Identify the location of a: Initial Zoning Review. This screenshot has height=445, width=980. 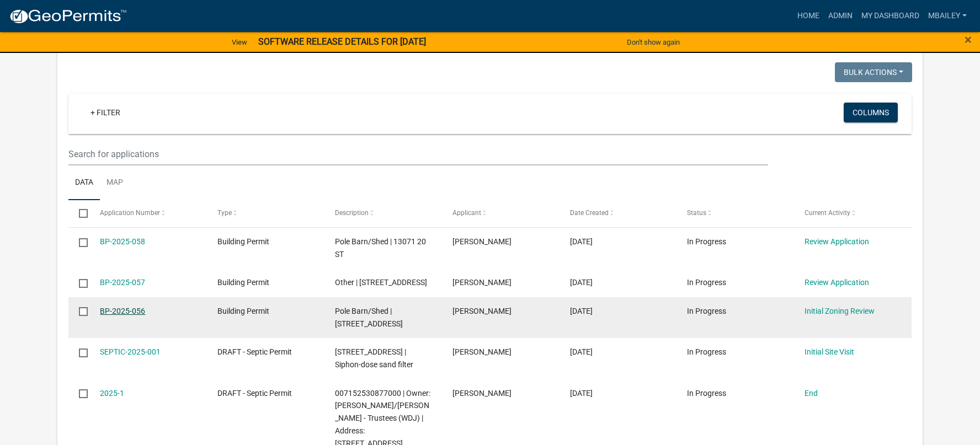
(839, 311).